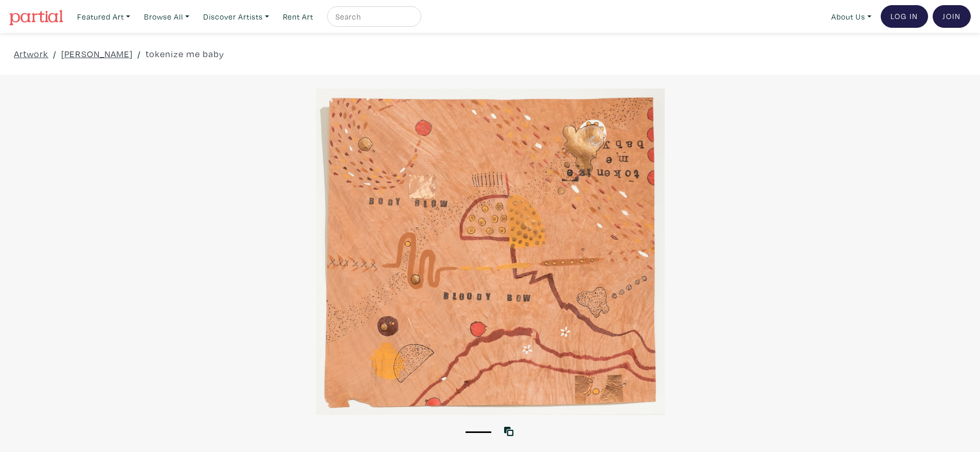 The width and height of the screenshot is (980, 469). Describe the element at coordinates (31, 54) in the screenshot. I see `a: Artwork` at that location.